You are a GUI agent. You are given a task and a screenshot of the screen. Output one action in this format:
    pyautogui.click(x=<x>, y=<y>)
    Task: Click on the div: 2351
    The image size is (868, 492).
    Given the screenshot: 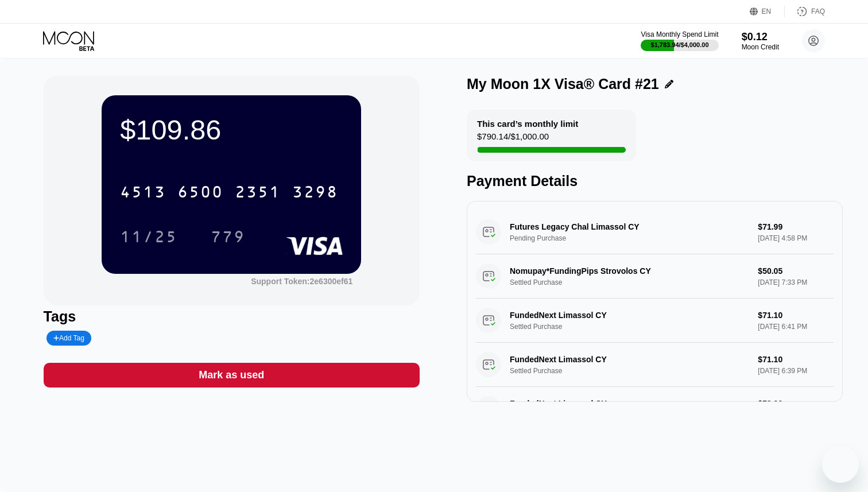 What is the action you would take?
    pyautogui.click(x=258, y=193)
    